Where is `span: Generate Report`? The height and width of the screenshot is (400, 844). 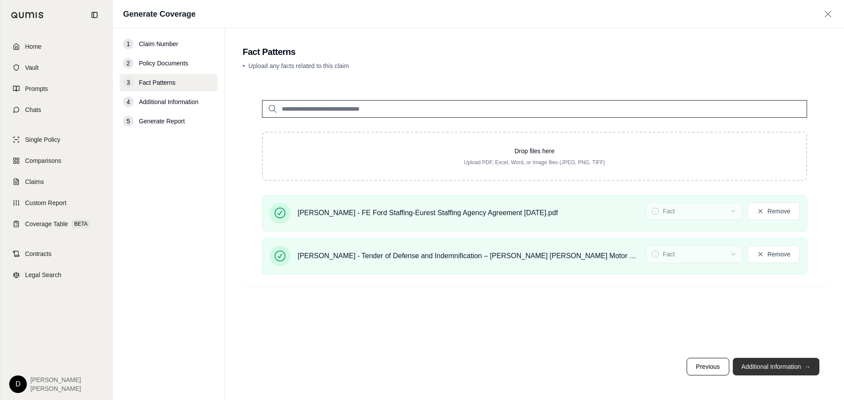 span: Generate Report is located at coordinates (162, 121).